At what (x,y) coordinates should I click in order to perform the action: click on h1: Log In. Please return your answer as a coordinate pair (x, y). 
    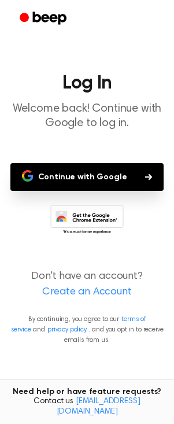
    Looking at the image, I should click on (87, 83).